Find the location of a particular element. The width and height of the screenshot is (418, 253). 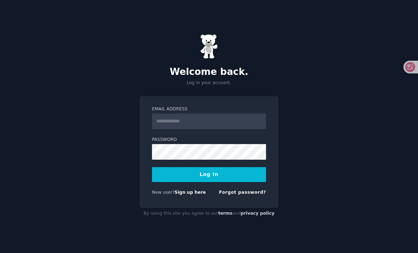

a: terms is located at coordinates (225, 213).